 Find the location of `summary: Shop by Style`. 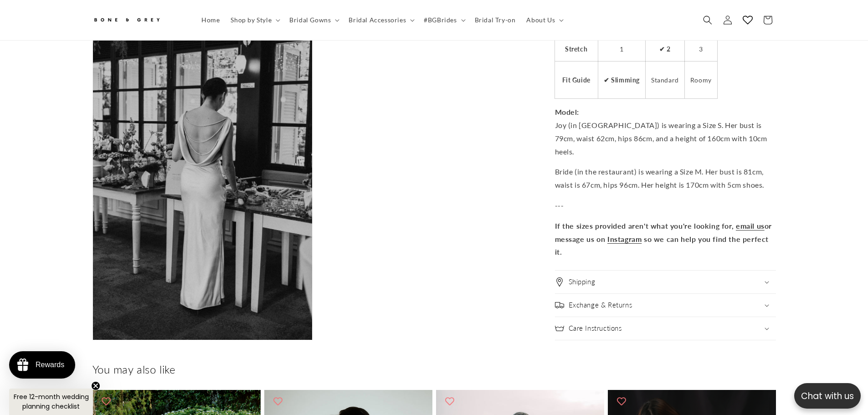

summary: Shop by Style is located at coordinates (254, 20).